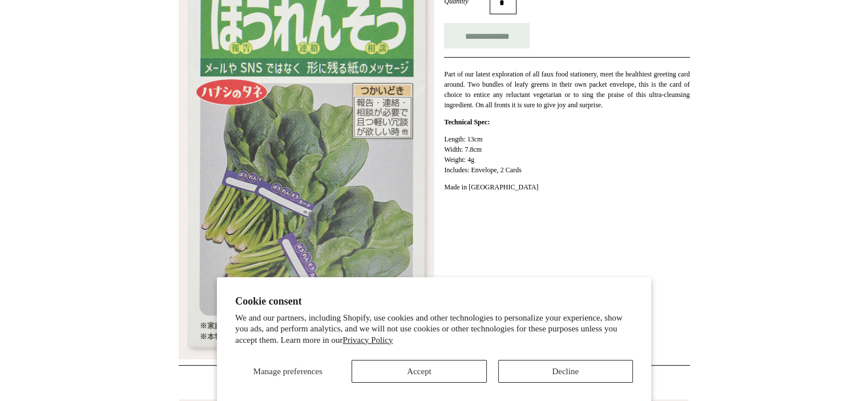 Image resolution: width=868 pixels, height=401 pixels. Describe the element at coordinates (467, 122) in the screenshot. I see `strong: Technical Spec:` at that location.